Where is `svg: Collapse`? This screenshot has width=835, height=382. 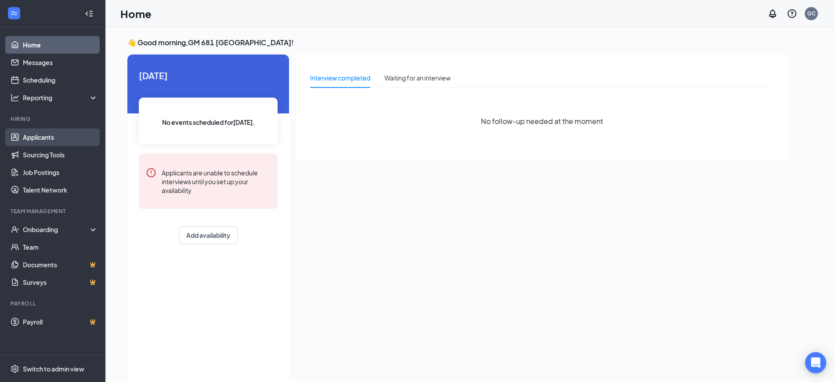
svg: Collapse is located at coordinates (89, 14).